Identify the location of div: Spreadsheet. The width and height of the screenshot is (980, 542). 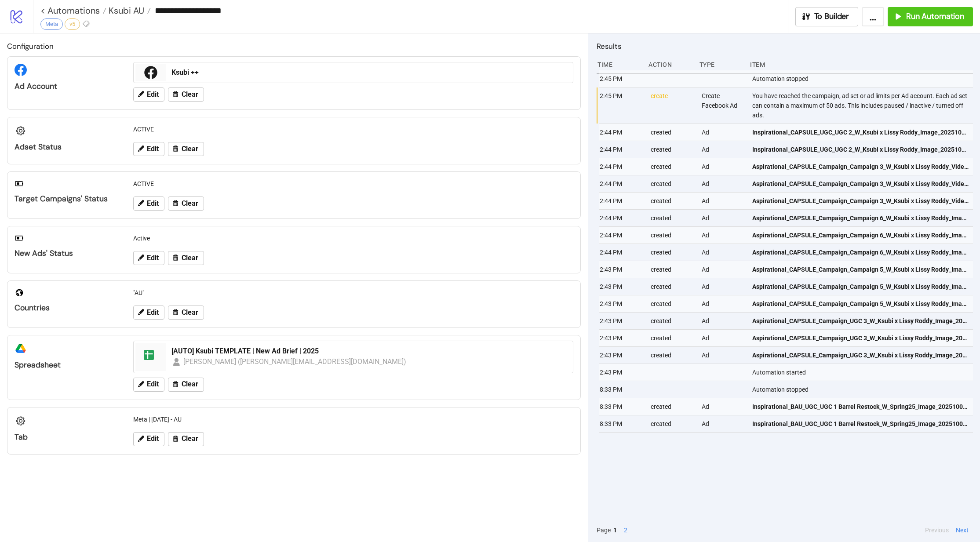
(66, 365).